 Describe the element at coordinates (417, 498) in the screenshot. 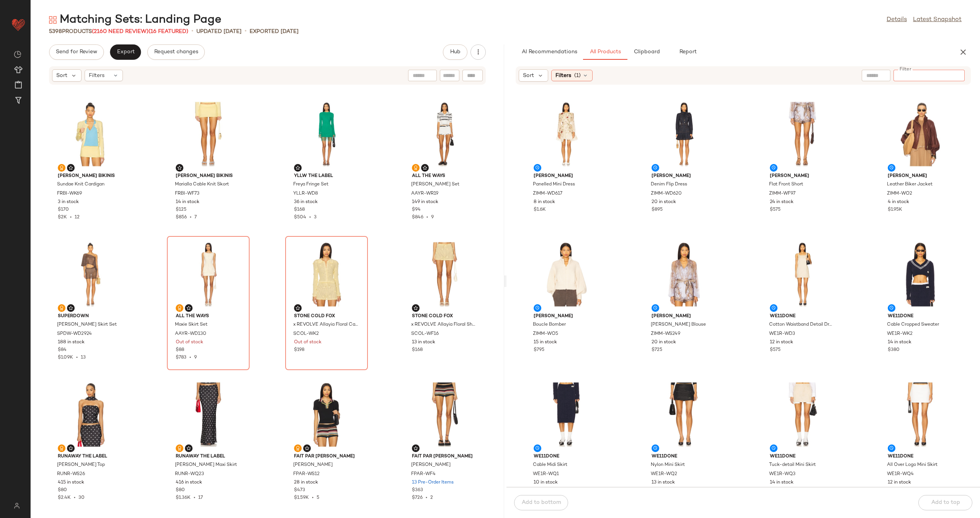

I see `span: $726` at that location.